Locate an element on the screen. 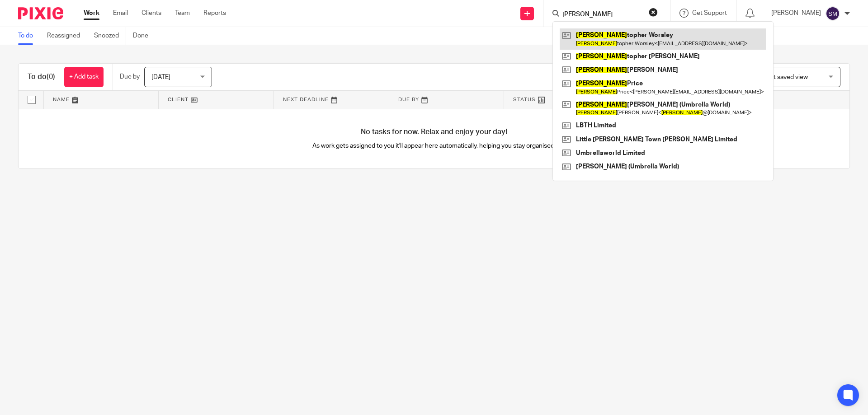 This screenshot has height=415, width=868. img: Pixie is located at coordinates (40, 13).